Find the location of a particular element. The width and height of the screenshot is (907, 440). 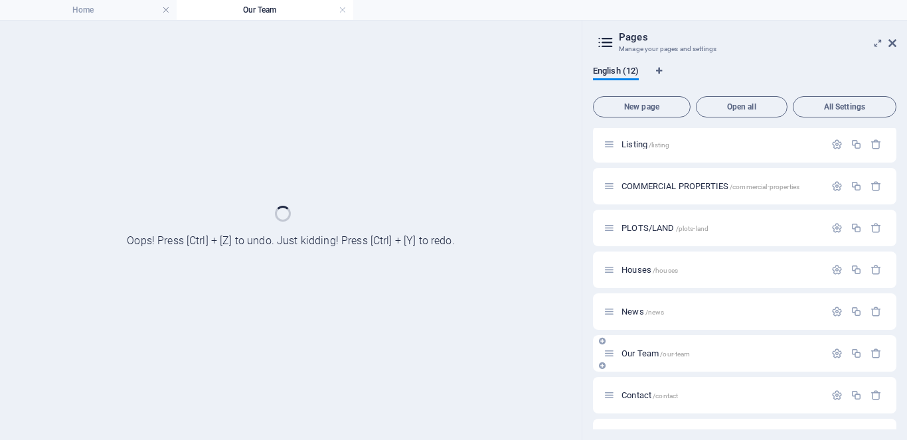

div: Listing/listing is located at coordinates (721, 144).